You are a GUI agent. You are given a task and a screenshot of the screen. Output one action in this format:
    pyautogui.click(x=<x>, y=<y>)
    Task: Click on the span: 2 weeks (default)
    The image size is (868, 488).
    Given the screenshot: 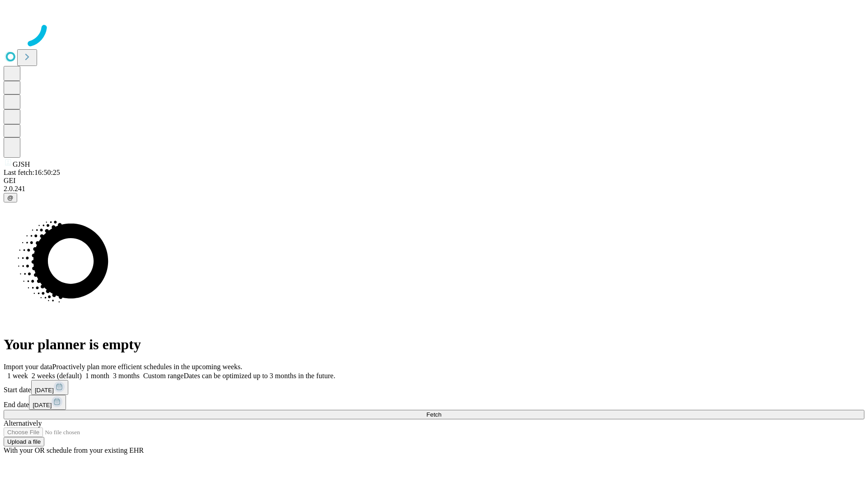 What is the action you would take?
    pyautogui.click(x=56, y=375)
    